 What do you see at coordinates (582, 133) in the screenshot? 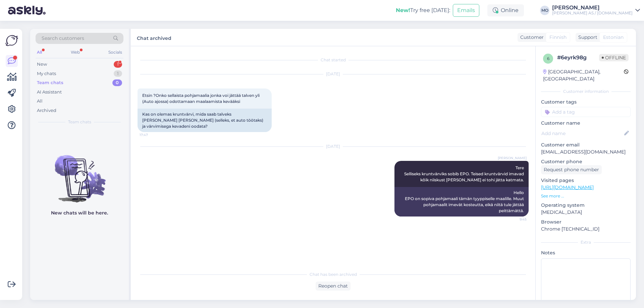
I see `input: Add name` at bounding box center [582, 133].